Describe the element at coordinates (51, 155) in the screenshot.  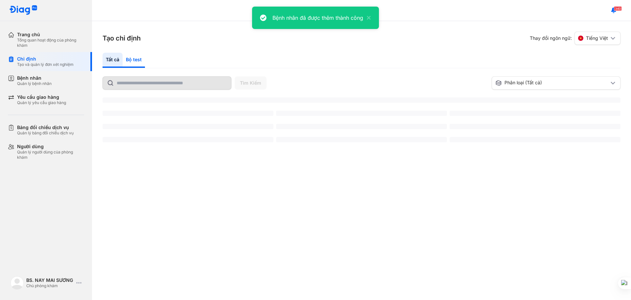
I see `div: Quản lý người dùng của phòng khám` at that location.